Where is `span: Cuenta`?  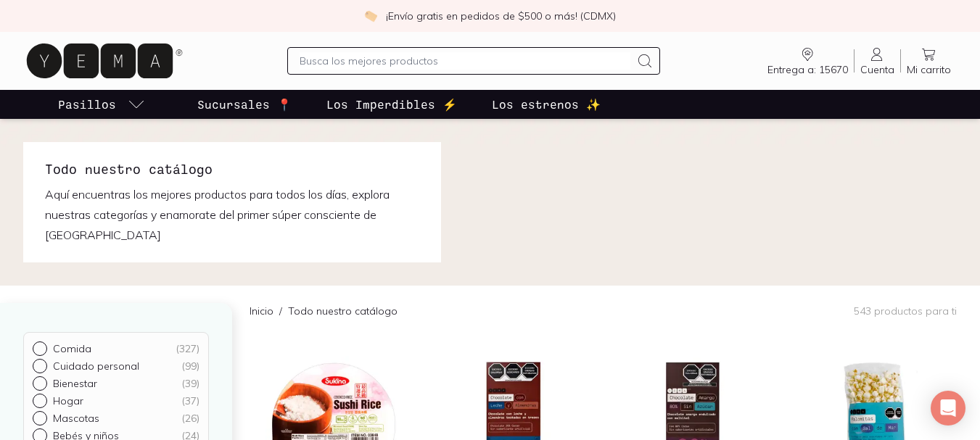
span: Cuenta is located at coordinates (877, 70).